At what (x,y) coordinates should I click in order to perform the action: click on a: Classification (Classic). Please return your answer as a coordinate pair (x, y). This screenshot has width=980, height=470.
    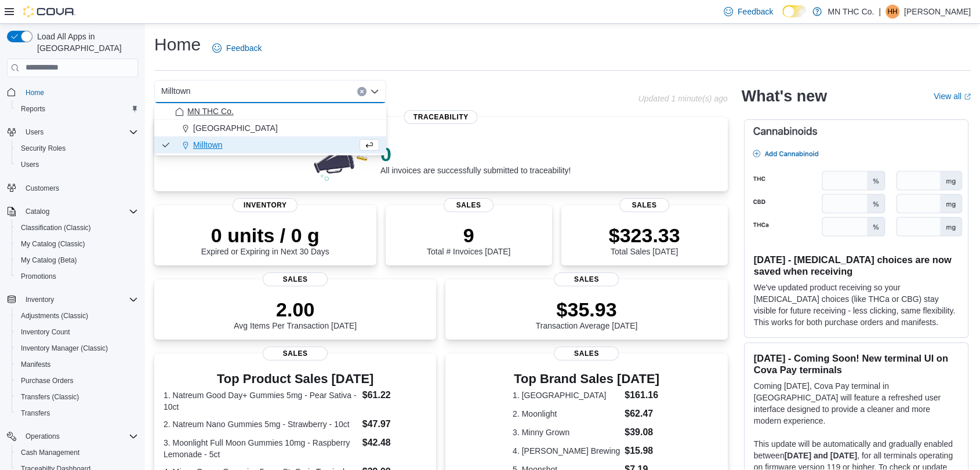
    Looking at the image, I should click on (56, 228).